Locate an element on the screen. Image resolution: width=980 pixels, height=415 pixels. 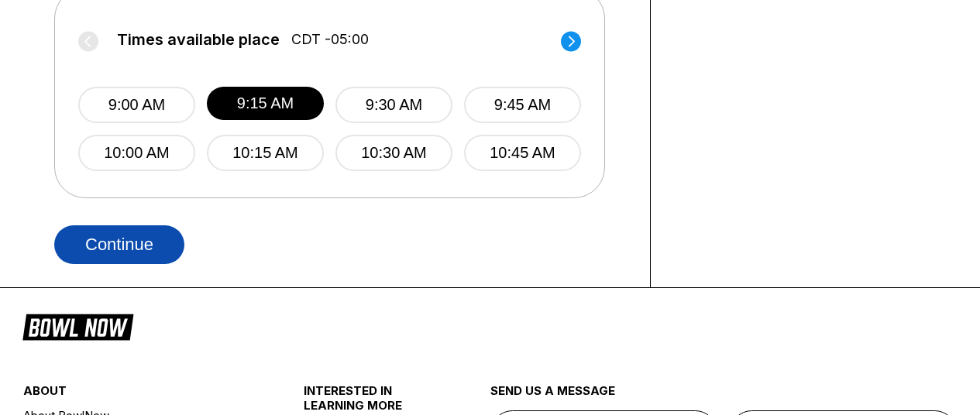
button: 10:00 AM is located at coordinates (136, 153).